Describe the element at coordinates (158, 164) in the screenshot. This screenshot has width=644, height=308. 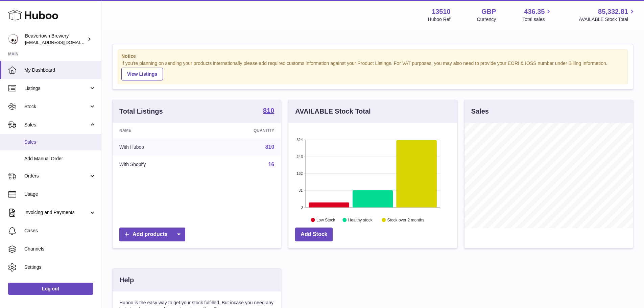
I see `td: With Shopify` at that location.